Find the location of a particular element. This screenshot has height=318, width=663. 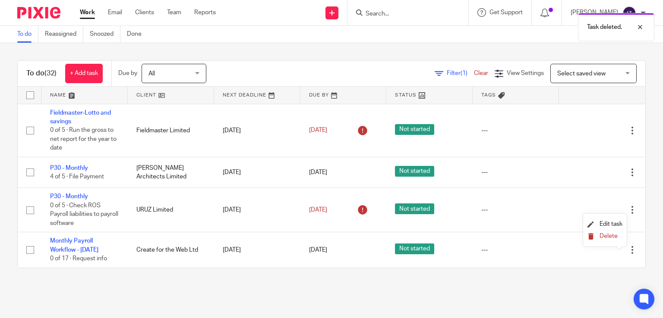

img: svg%3E is located at coordinates (629, 13).